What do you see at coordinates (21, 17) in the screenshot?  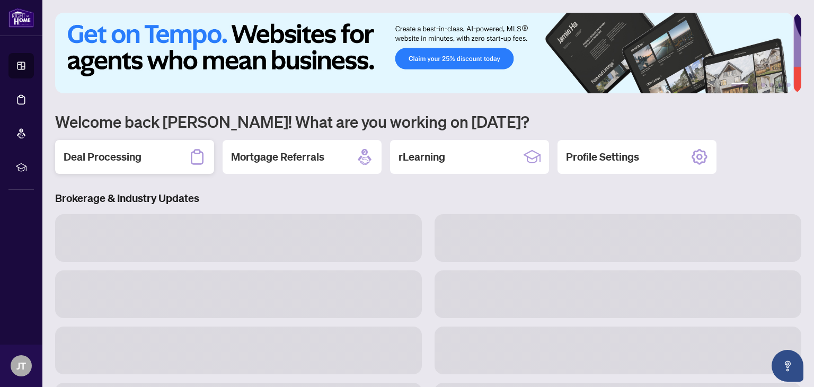 I see `img: logo` at bounding box center [21, 17].